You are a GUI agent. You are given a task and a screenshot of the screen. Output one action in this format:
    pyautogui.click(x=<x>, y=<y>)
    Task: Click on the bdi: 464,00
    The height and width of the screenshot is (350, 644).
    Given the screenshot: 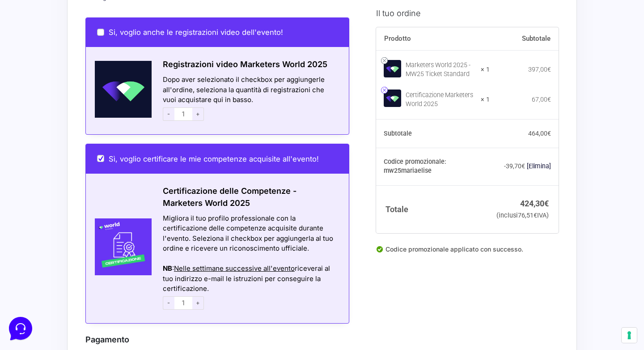 What is the action you would take?
    pyautogui.click(x=540, y=133)
    